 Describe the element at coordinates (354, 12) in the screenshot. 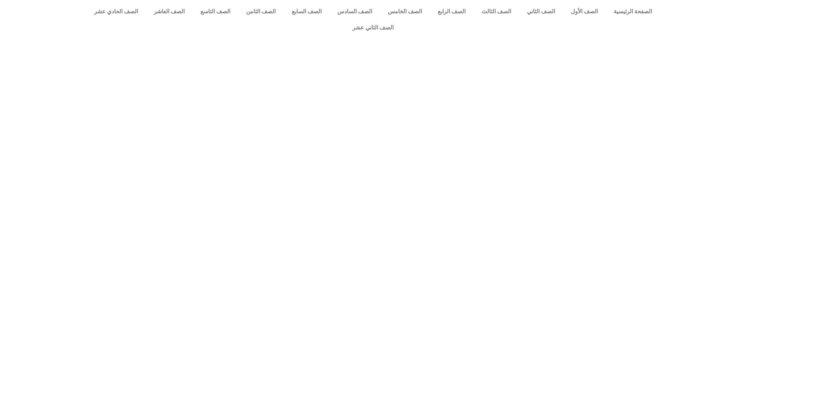

I see `a: الصف السادس` at that location.